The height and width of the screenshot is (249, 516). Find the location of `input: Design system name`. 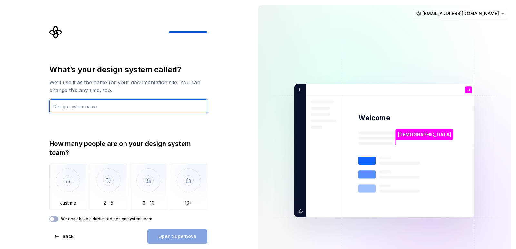

input: Design system name is located at coordinates (128, 106).